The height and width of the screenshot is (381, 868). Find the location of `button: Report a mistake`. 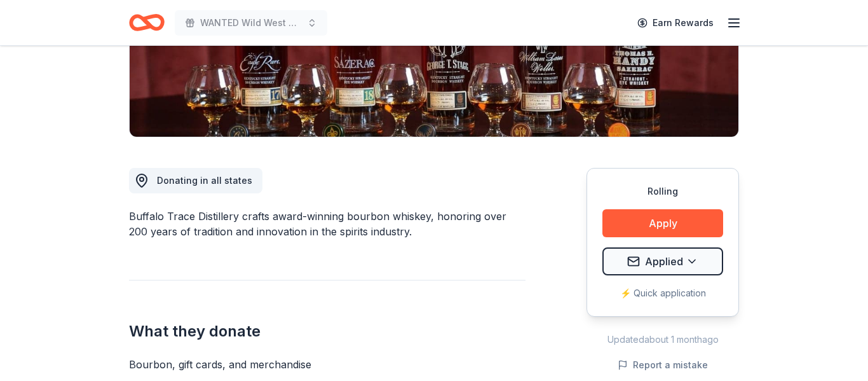

button: Report a mistake is located at coordinates (662, 365).